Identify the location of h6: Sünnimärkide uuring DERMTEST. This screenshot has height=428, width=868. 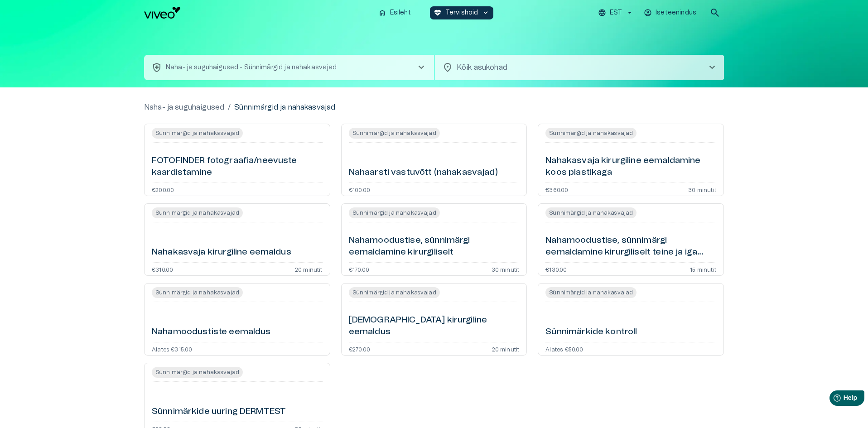
(219, 412).